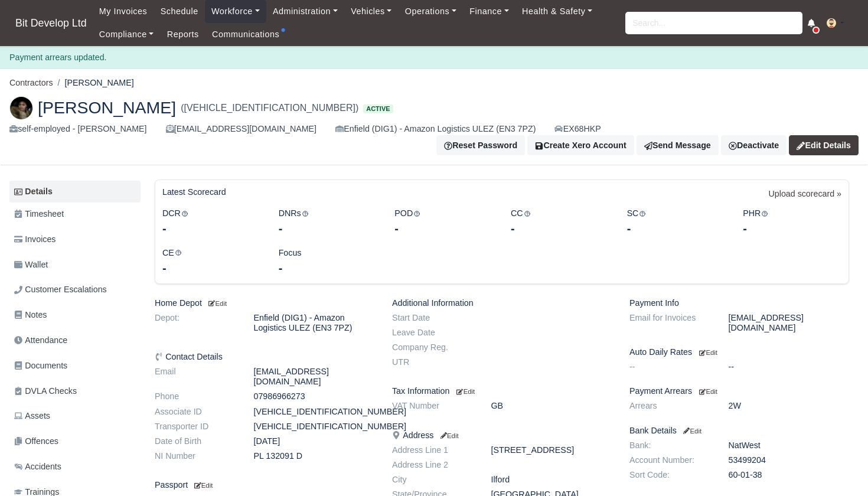 This screenshot has width=868, height=496. Describe the element at coordinates (714, 23) in the screenshot. I see `input: Search...` at that location.